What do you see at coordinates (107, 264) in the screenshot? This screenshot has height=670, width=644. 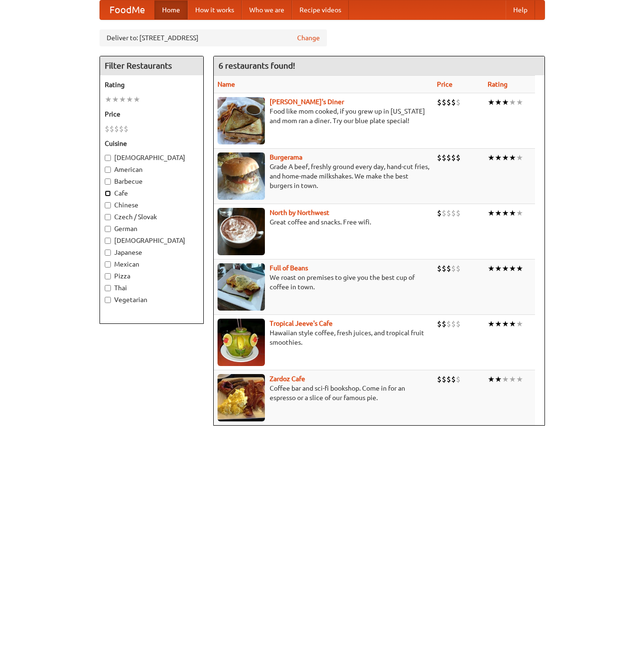 I see `input: Mexican` at bounding box center [107, 264].